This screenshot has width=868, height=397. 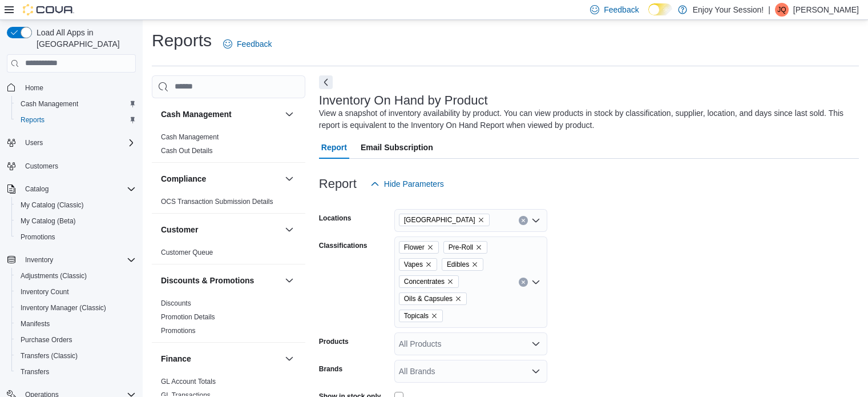 What do you see at coordinates (76, 237) in the screenshot?
I see `button: Promotions` at bounding box center [76, 237].